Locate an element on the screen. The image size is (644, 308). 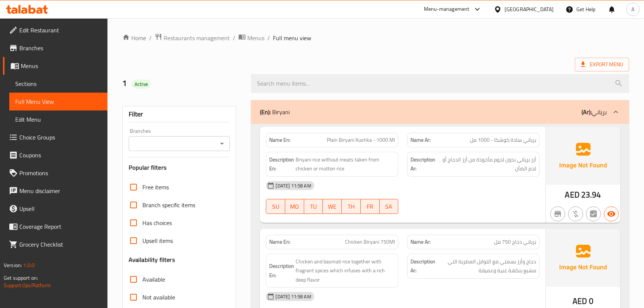
span: Export Menu is located at coordinates (602, 65).